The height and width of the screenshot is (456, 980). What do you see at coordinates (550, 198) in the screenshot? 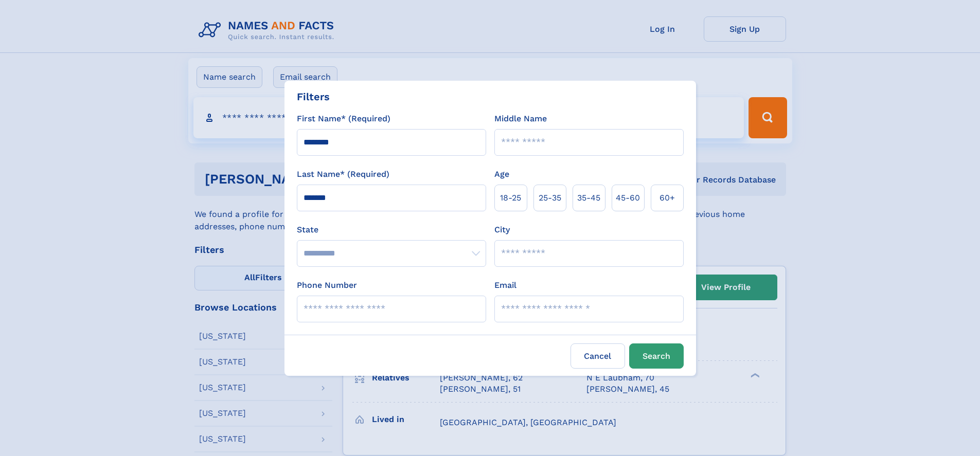
I see `span: 25‑35` at bounding box center [550, 198].